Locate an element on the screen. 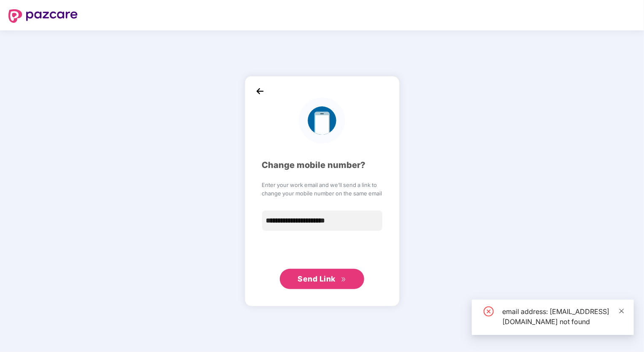 This screenshot has width=644, height=352. div: Change mobile number? is located at coordinates (322, 165).